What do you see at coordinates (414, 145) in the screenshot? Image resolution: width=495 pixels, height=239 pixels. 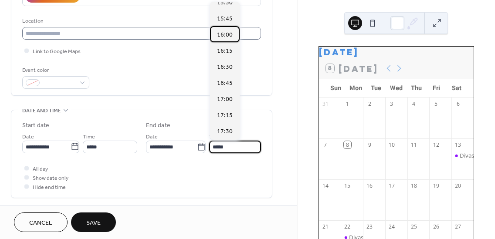 I see `div: 11` at bounding box center [414, 145].